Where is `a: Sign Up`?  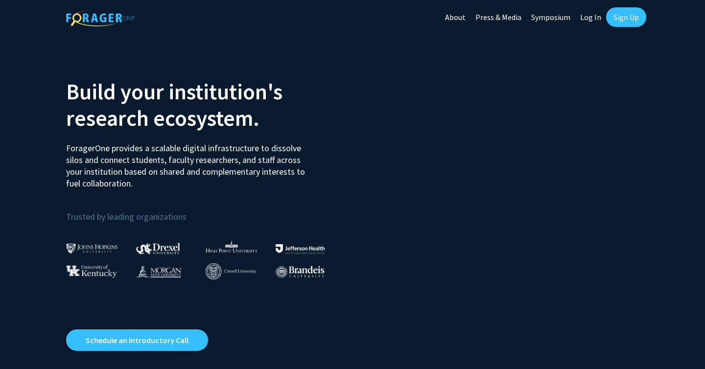 a: Sign Up is located at coordinates (627, 17).